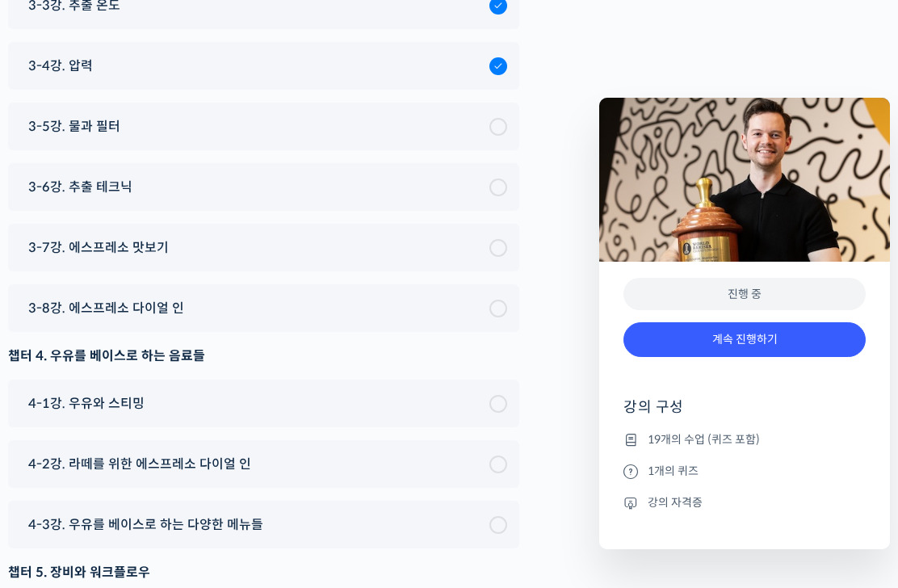 The image size is (898, 588). What do you see at coordinates (263, 307) in the screenshot?
I see `a: 3-8강. 에스프레소 다이얼 인` at bounding box center [263, 307].